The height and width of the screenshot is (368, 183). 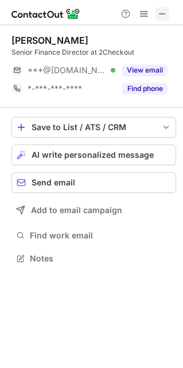 What do you see at coordinates (77, 210) in the screenshot?
I see `span: Add to email campaign` at bounding box center [77, 210].